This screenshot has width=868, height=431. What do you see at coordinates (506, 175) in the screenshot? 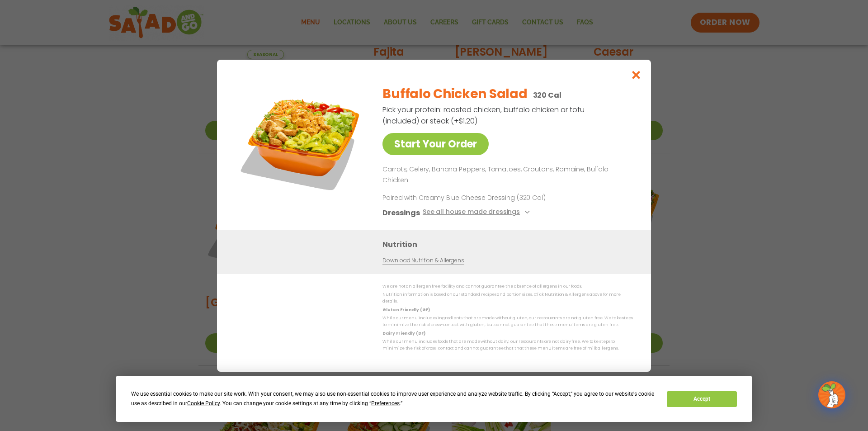
I see `p: Carrots, Celery, Banana Peppers, Tomatoes, Croutons, Romaine, Buffalo Chicken` at bounding box center [506, 175].